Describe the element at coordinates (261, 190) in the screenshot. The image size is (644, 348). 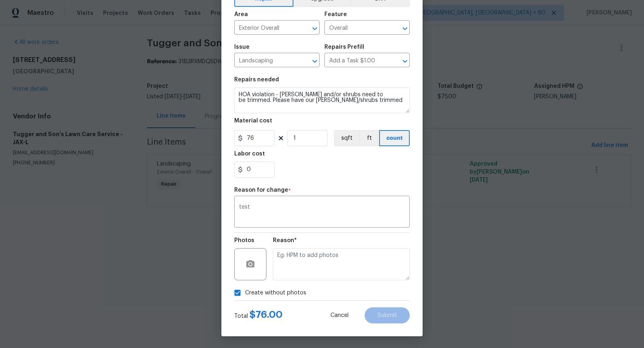
I see `h5: Reason for change` at that location.